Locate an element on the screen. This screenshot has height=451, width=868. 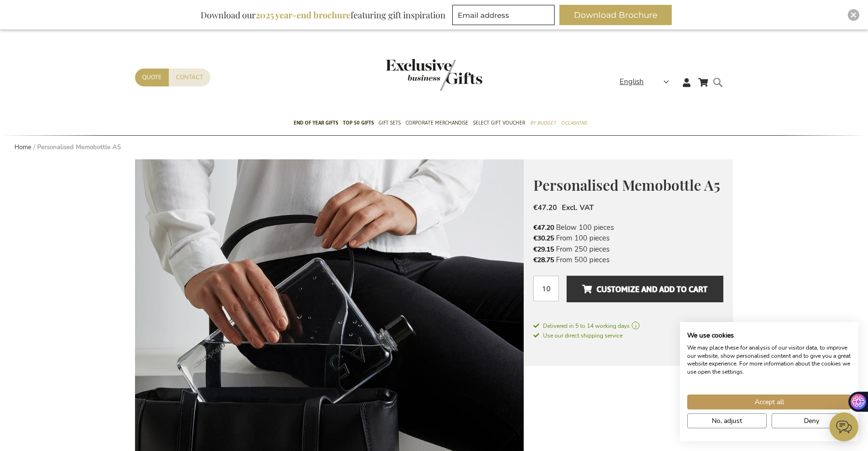
button: Accept all cookies is located at coordinates (769, 402).